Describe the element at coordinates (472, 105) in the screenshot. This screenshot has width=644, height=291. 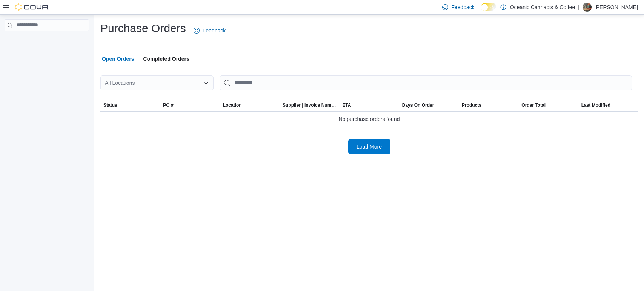
I see `span: Products` at that location.